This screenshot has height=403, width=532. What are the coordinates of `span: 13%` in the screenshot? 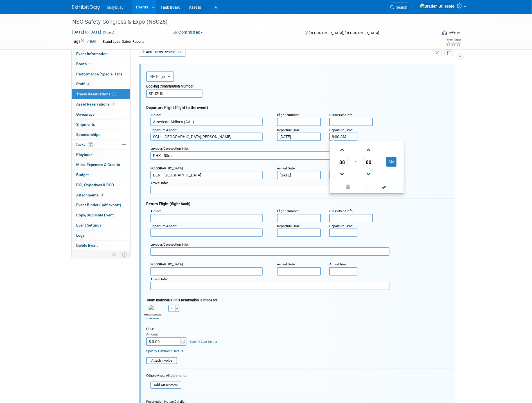 It's located at (90, 145).